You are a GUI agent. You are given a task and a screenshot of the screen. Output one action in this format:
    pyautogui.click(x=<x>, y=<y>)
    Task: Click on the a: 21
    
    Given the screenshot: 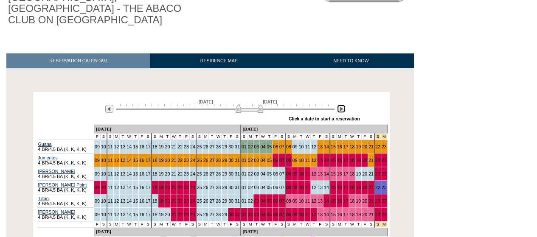 What is the action you would take?
    pyautogui.click(x=371, y=174)
    